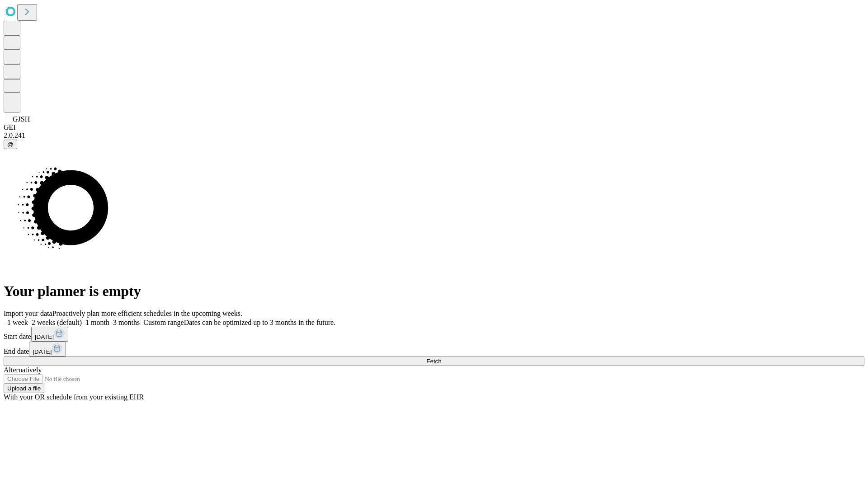 Image resolution: width=868 pixels, height=488 pixels. I want to click on span: With your OR schedule from your existing EHR, so click(74, 397).